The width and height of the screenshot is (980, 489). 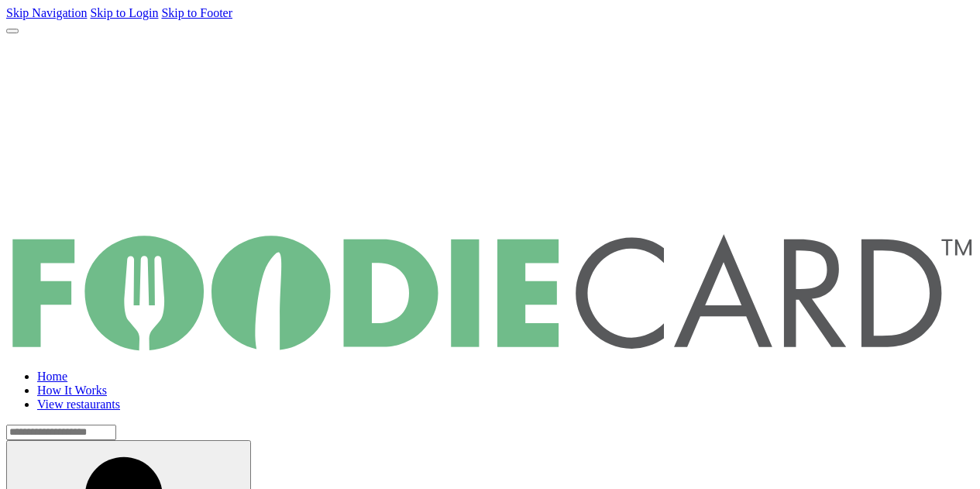 I want to click on button: Toggle navigation, so click(x=13, y=31).